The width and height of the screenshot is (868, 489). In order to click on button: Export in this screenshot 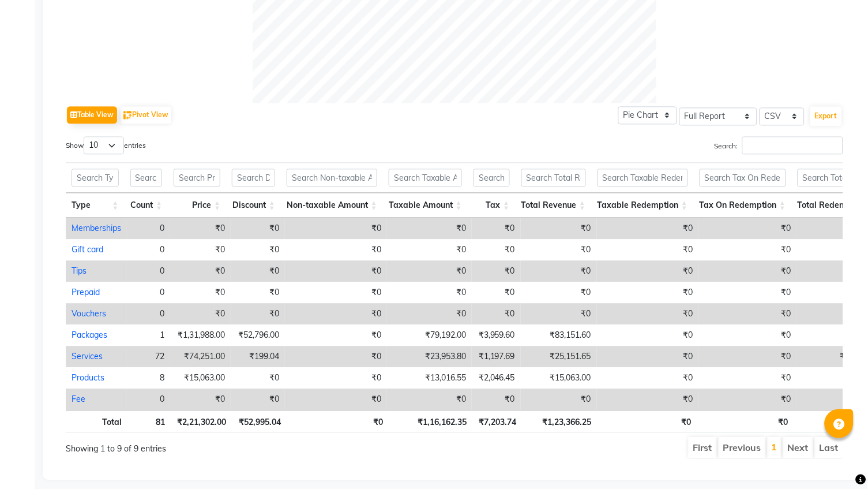, I will do `click(827, 116)`.